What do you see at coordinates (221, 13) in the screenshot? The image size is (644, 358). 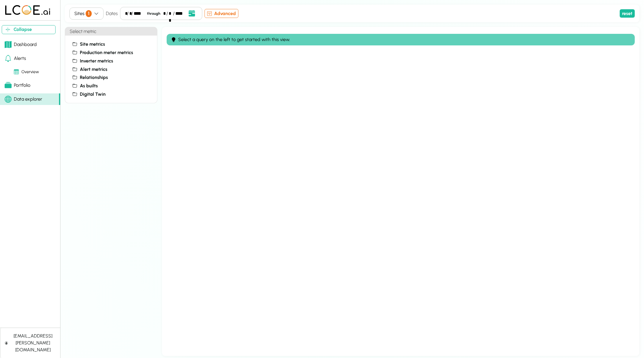 I see `button: Advanced` at bounding box center [221, 13].